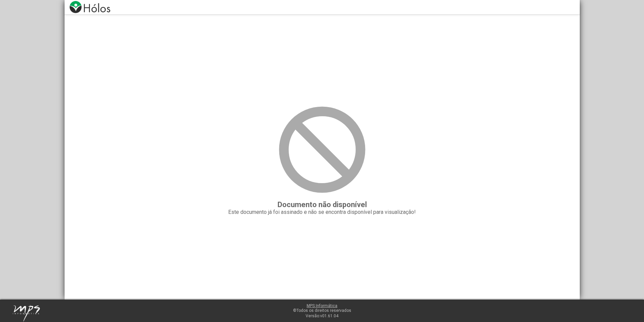 This screenshot has height=322, width=644. What do you see at coordinates (322, 205) in the screenshot?
I see `span: Documento não disponível` at bounding box center [322, 205].